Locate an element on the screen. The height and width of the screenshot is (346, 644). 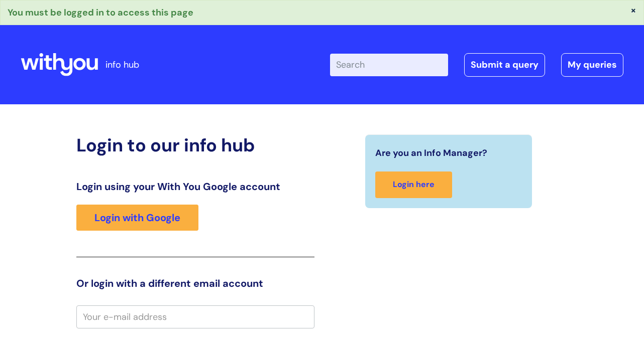
h2: Login to our info hub is located at coordinates (195, 145).